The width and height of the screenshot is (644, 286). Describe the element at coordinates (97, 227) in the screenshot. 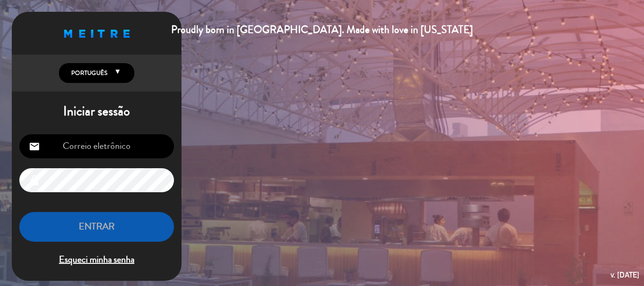

I see `button: ENTRAR` at that location.